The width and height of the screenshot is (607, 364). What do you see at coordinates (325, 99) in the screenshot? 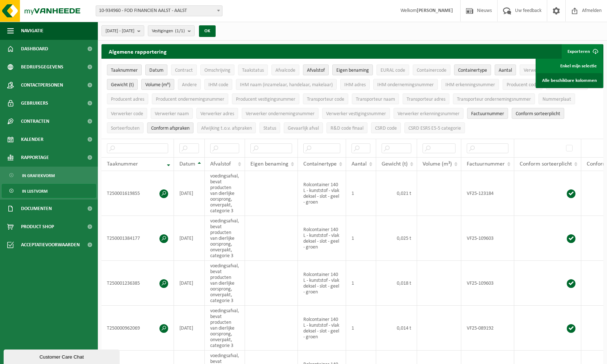
I see `button: Transporteur codeTransporteur code: Activate to sort` at bounding box center [325, 99].